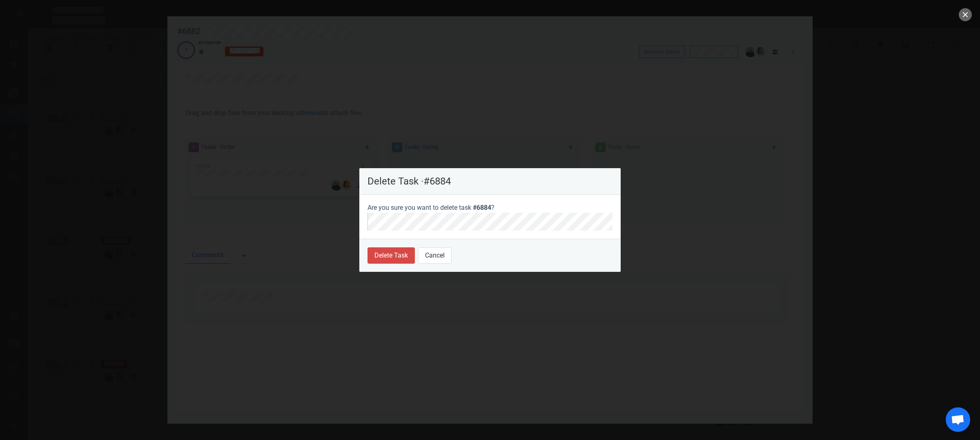 Image resolution: width=980 pixels, height=440 pixels. I want to click on button: Cancel, so click(435, 255).